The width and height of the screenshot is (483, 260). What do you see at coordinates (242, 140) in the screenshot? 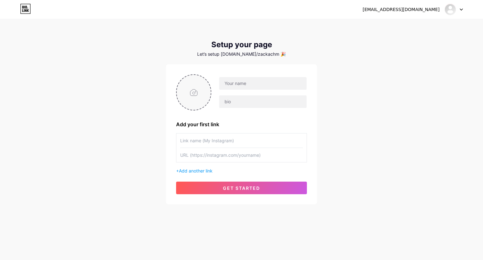
I see `input: Link name (My Instagram)` at bounding box center [242, 140].